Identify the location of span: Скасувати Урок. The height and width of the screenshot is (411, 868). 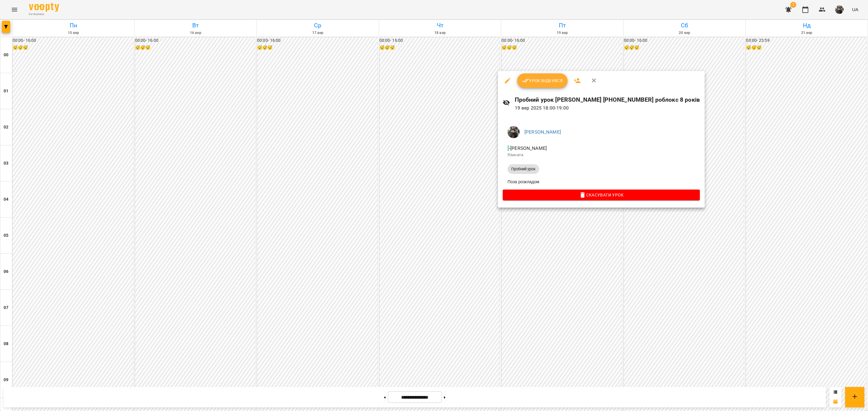
(601, 195).